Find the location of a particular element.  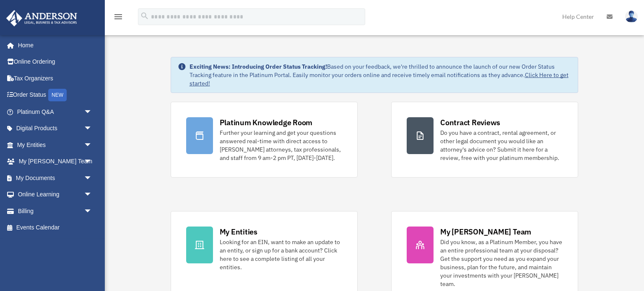

a: My Entitiesarrow_drop_down is located at coordinates (55, 145).